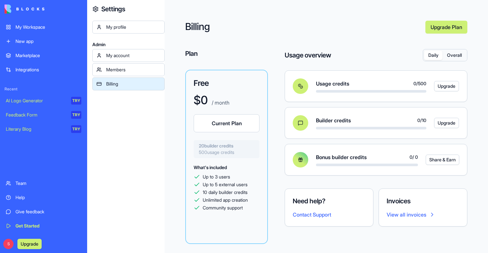 This screenshot has height=253, width=488. I want to click on span: 0 / 500, so click(420, 84).